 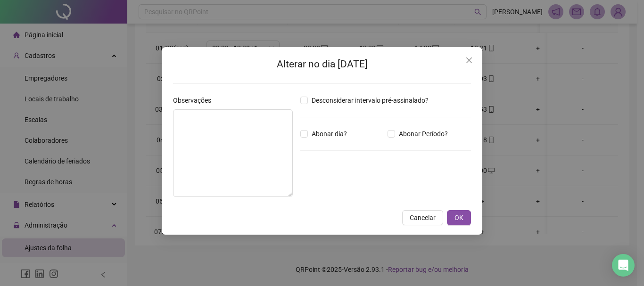 What do you see at coordinates (370, 100) in the screenshot?
I see `span: Desconsiderar intervalo pré-assinalado?` at bounding box center [370, 100].